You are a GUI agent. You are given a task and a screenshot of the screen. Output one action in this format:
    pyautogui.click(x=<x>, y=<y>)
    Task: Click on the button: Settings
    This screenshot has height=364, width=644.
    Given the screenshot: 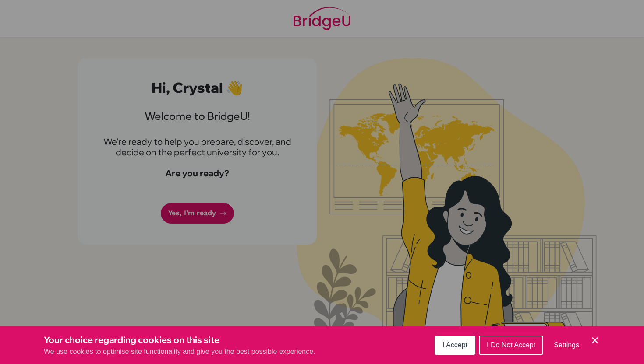 What is the action you would take?
    pyautogui.click(x=567, y=345)
    